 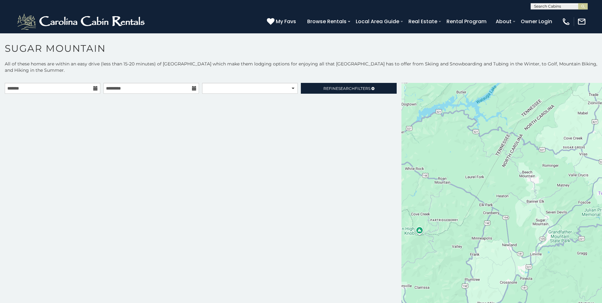 I want to click on a: About, so click(x=504, y=21).